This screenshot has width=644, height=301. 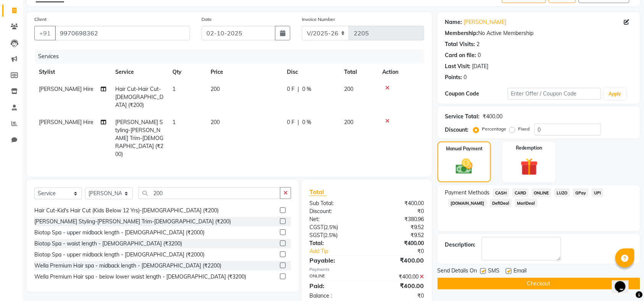 What do you see at coordinates (529, 167) in the screenshot?
I see `img: _gift.svg` at bounding box center [529, 167].